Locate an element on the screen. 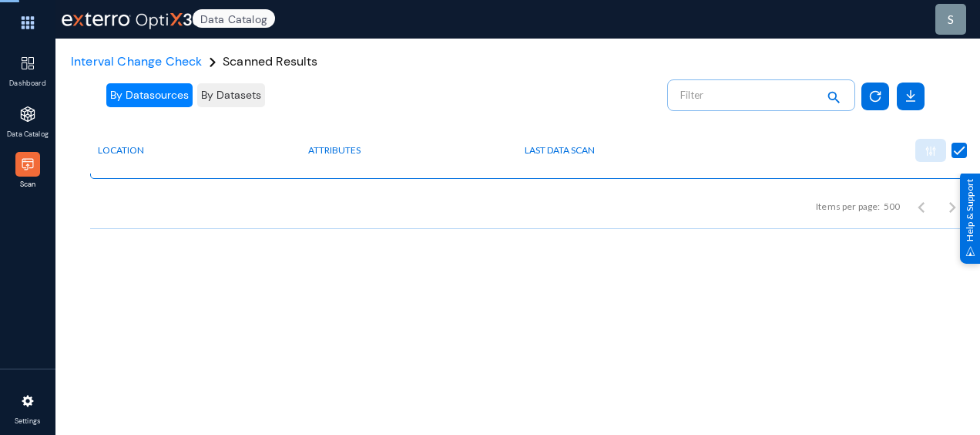 Image resolution: width=980 pixels, height=435 pixels. img: icon-settings.svg is located at coordinates (28, 401).